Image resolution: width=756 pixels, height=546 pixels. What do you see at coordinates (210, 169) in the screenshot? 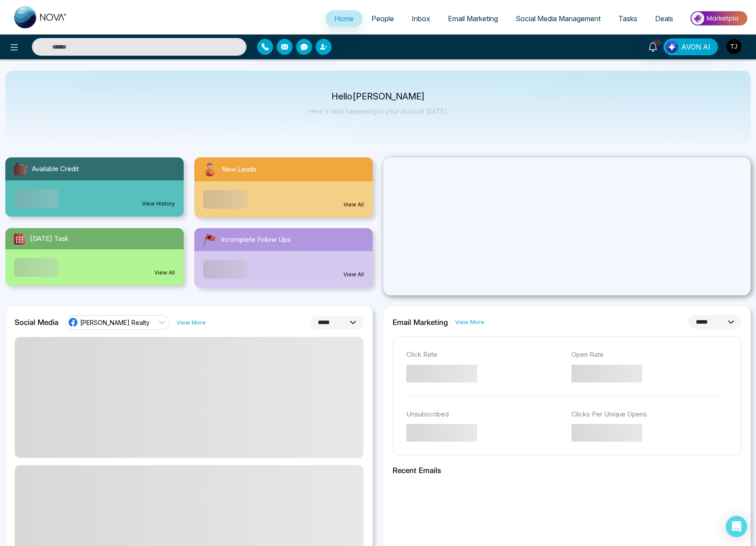
I see `img: newLeads.svg` at bounding box center [210, 169].